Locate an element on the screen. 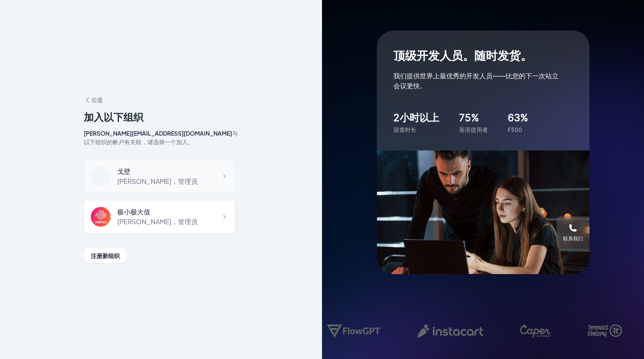 The width and height of the screenshot is (644, 359). font: 加入以下组织 is located at coordinates (114, 117).